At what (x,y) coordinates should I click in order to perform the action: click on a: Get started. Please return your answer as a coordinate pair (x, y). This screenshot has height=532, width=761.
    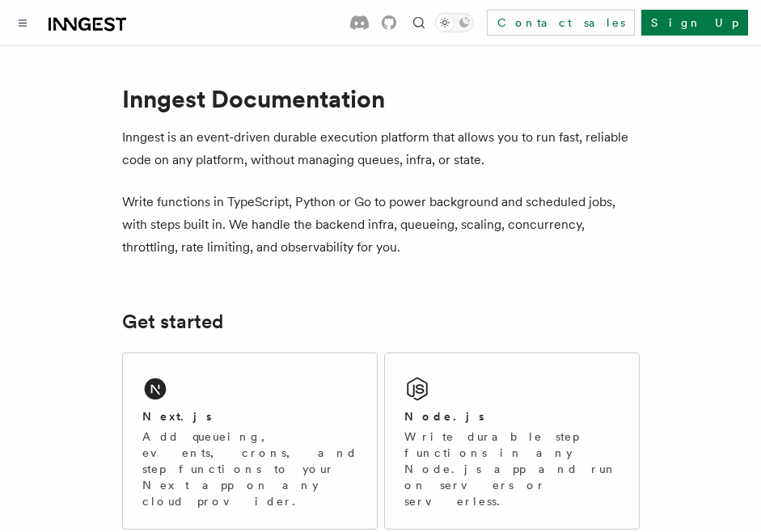
    Looking at the image, I should click on (172, 322).